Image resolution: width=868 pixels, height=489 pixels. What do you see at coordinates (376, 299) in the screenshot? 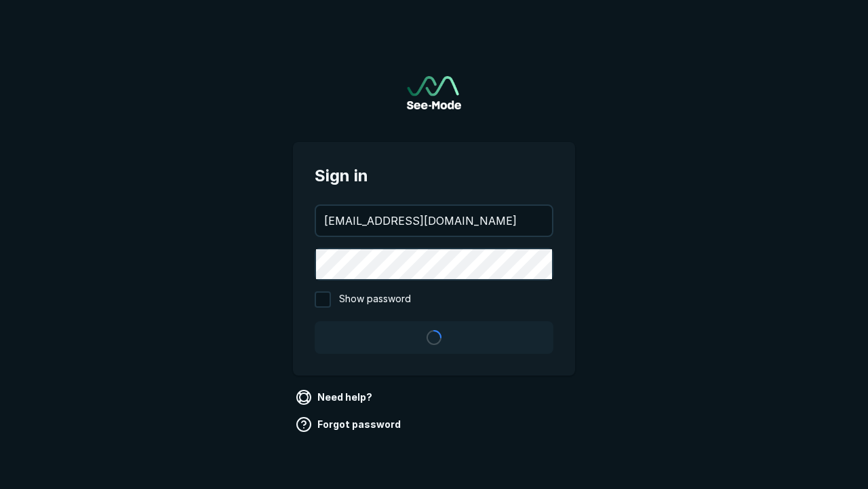
I see `span: Show password` at bounding box center [376, 299].